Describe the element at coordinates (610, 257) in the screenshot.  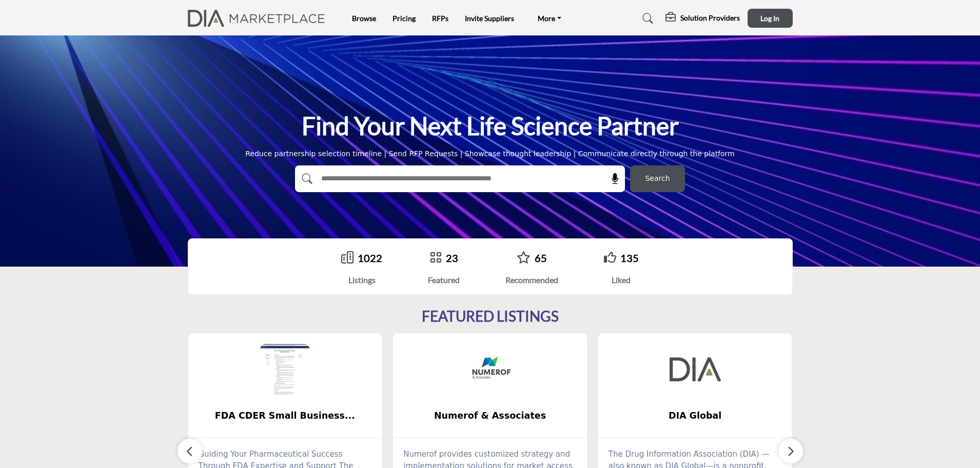
I see `i: Go to Liked` at that location.